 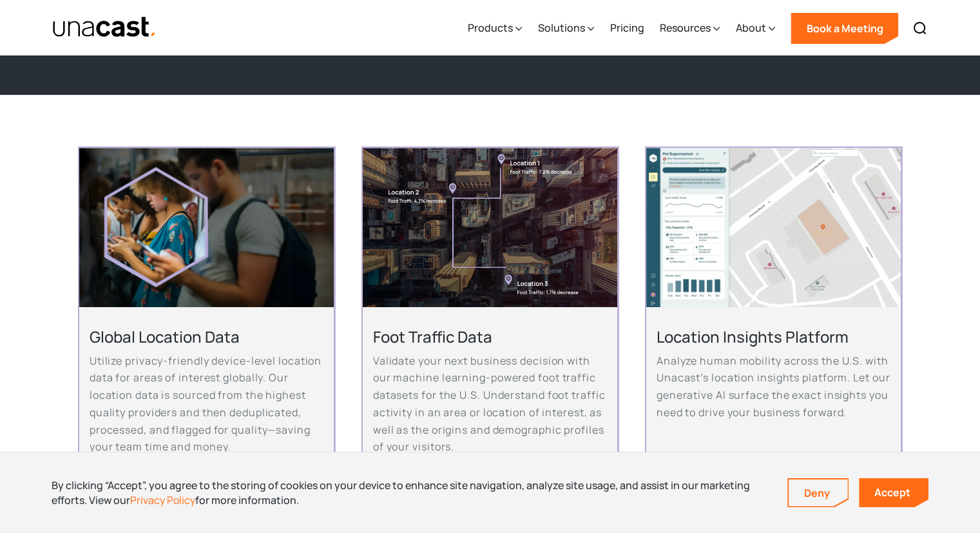 What do you see at coordinates (626, 29) in the screenshot?
I see `a: Pricing` at bounding box center [626, 29].